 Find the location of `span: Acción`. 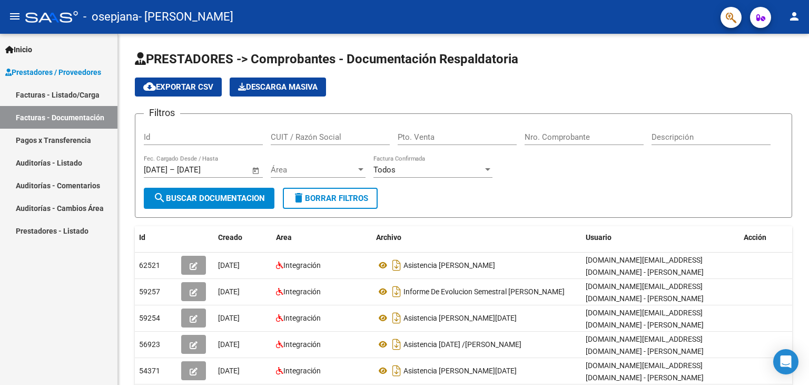

span: Acción is located at coordinates (755, 237).